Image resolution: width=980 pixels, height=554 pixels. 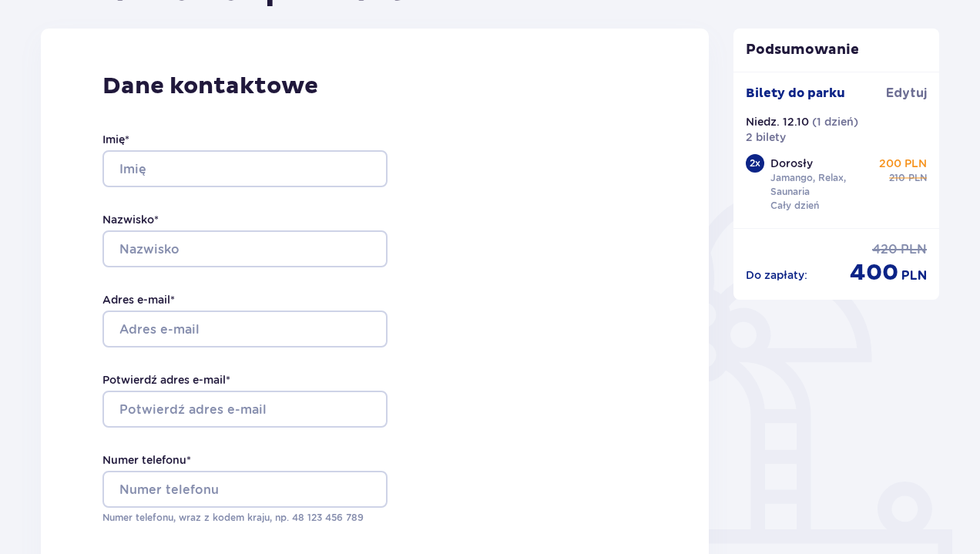 I want to click on input: Numer telefonu, so click(x=245, y=489).